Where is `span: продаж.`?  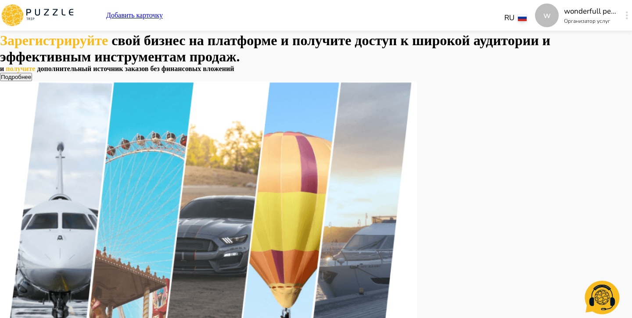 span: продаж. is located at coordinates (215, 57).